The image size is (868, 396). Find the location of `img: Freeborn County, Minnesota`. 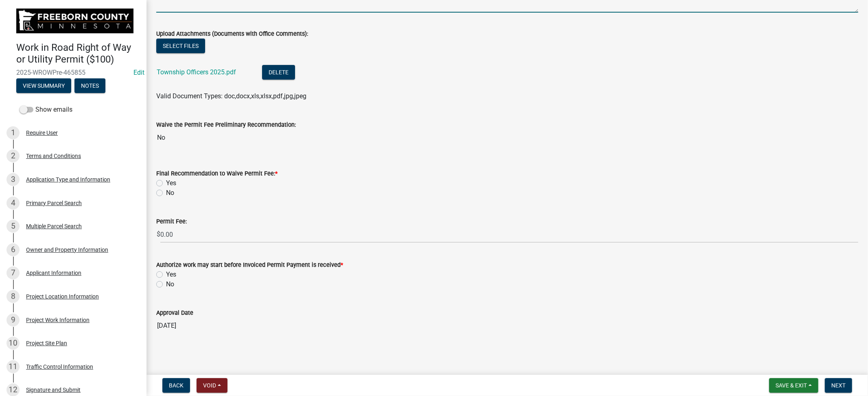

img: Freeborn County, Minnesota is located at coordinates (75, 21).